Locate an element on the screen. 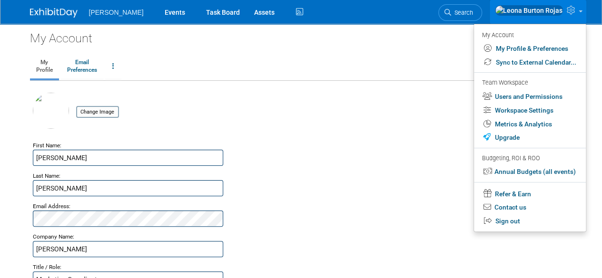 This screenshot has width=602, height=278. div: Team Workspace is located at coordinates (529, 83).